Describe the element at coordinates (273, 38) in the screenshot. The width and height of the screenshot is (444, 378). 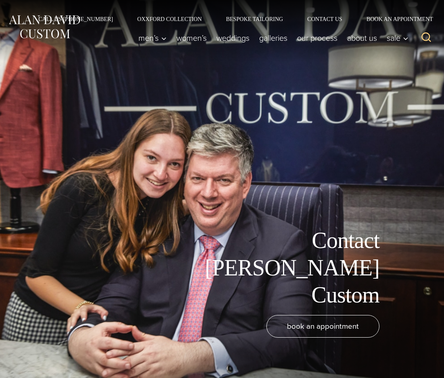
I see `nav: Primary Navigation` at that location.